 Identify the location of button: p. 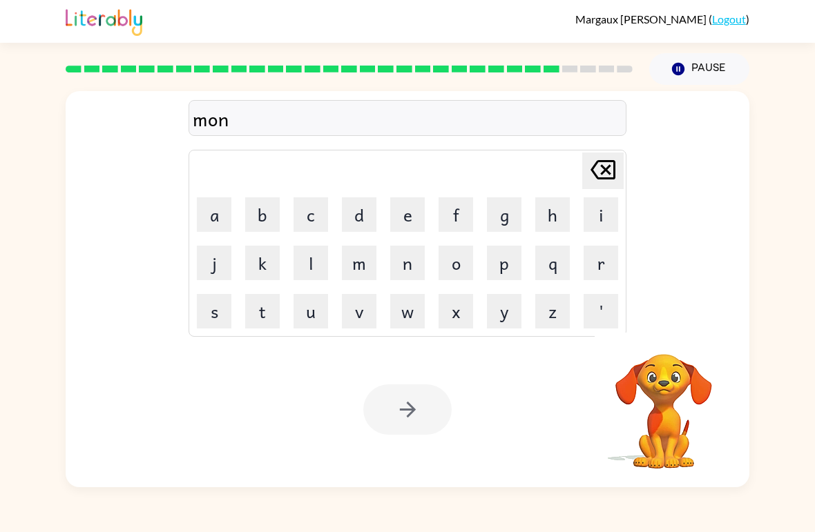
(504, 263).